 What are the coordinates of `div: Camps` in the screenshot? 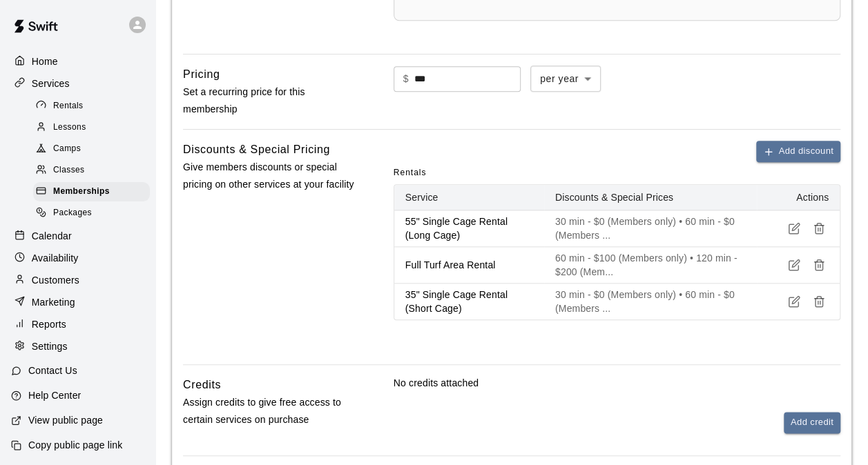 It's located at (91, 149).